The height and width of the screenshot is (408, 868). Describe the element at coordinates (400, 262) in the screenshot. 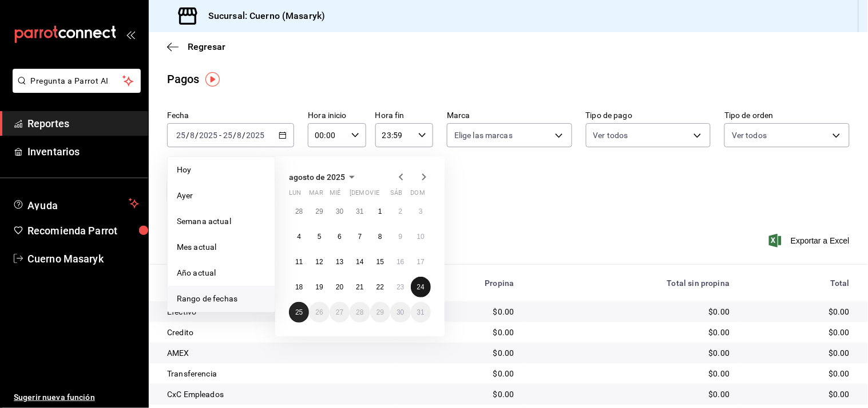

I see `button: 16 de agosto de 2025` at that location.